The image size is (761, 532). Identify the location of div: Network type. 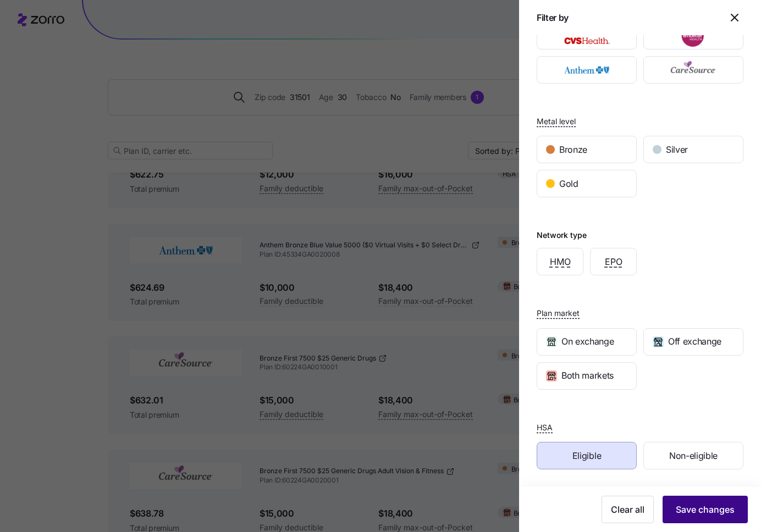
(561, 235).